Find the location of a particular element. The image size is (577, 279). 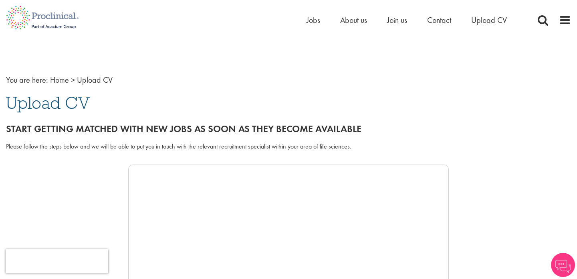

a: Jobs is located at coordinates (314, 20).